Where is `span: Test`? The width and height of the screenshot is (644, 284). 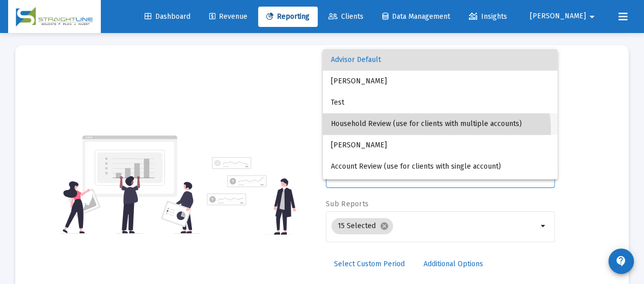
span: Test is located at coordinates (440, 103).